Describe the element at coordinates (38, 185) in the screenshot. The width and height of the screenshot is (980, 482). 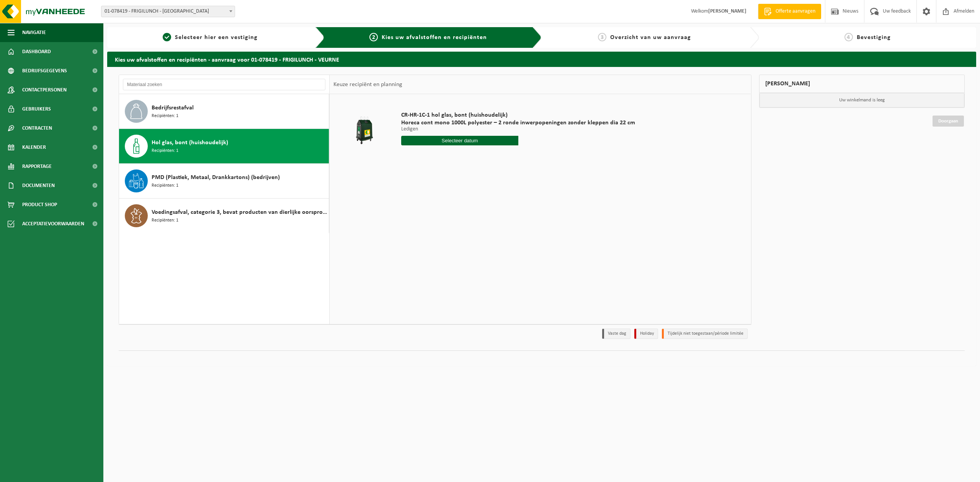
I see `span: Documenten` at that location.